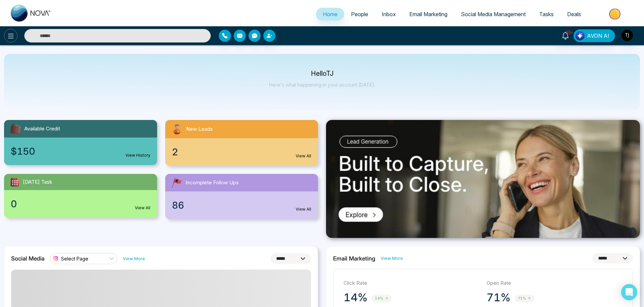 The width and height of the screenshot is (644, 307). I want to click on span: 71%, so click(524, 298).